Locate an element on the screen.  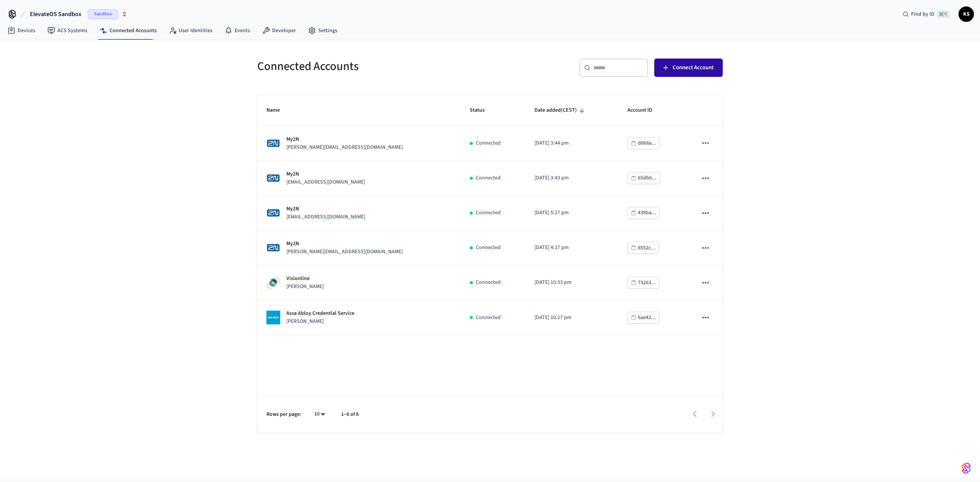
span: Name is located at coordinates (278, 111).